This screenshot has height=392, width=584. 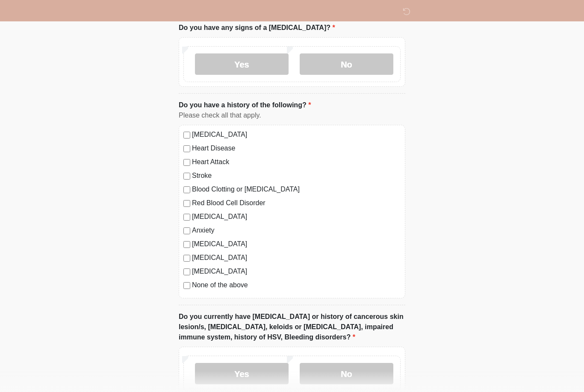 What do you see at coordinates (296, 285) in the screenshot?
I see `label: None of the above` at bounding box center [296, 285].